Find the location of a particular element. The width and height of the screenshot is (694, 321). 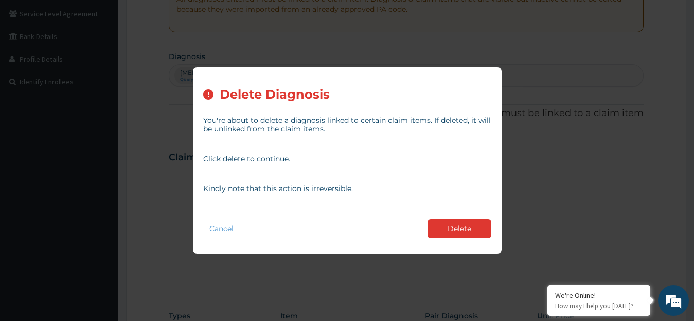

div: Chat with us now is located at coordinates (113, 64).